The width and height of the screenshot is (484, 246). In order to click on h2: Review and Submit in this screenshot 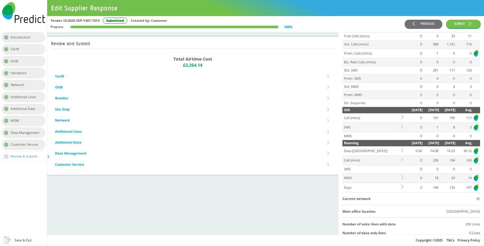, I will do `click(71, 44)`.